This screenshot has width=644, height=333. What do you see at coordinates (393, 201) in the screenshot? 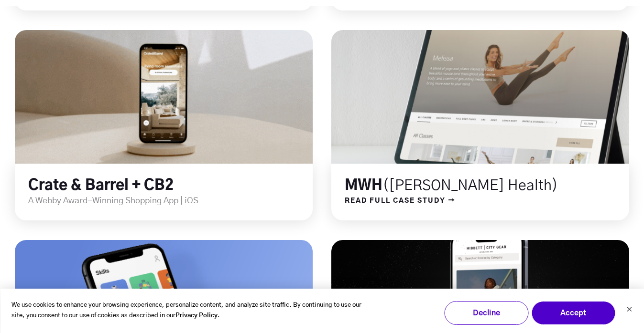
I see `a: READ FULL CASE STUDY →` at bounding box center [393, 201].